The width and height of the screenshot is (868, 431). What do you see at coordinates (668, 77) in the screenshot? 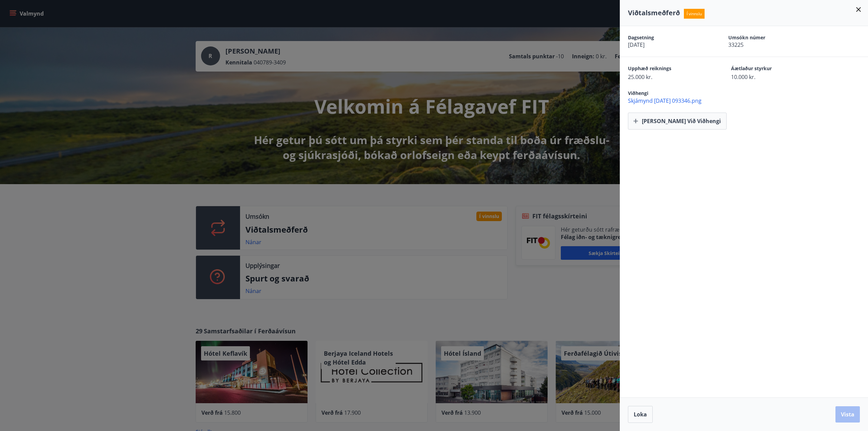
I see `span: 25.000 kr.` at bounding box center [668, 77].